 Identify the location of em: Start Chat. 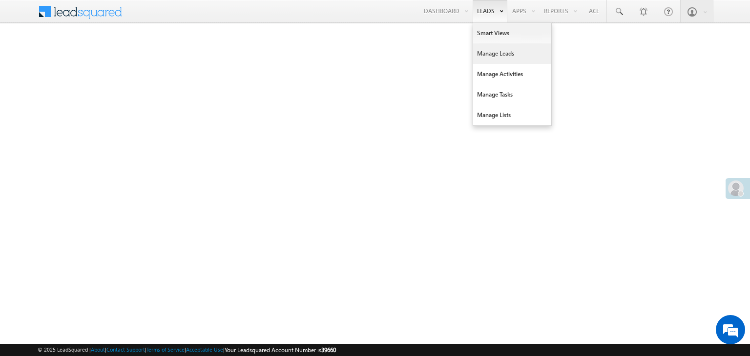
(155, 287).